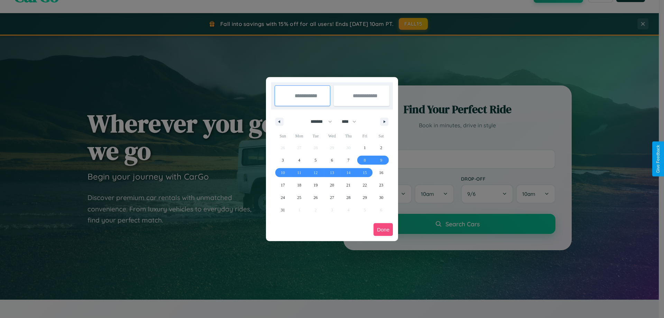 The height and width of the screenshot is (318, 664). Describe the element at coordinates (332, 197) in the screenshot. I see `button: 27` at that location.